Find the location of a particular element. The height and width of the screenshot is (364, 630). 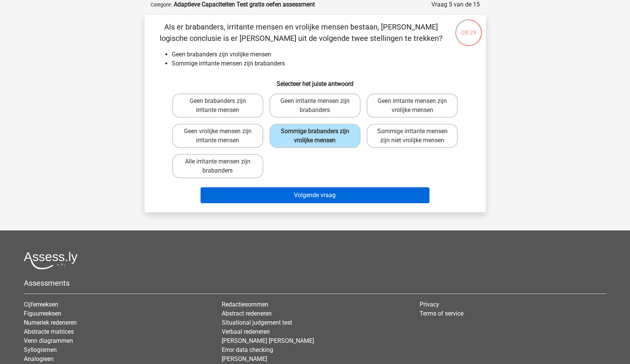

li: Geen brabanders zijn vrolijke mensen is located at coordinates (323, 54).